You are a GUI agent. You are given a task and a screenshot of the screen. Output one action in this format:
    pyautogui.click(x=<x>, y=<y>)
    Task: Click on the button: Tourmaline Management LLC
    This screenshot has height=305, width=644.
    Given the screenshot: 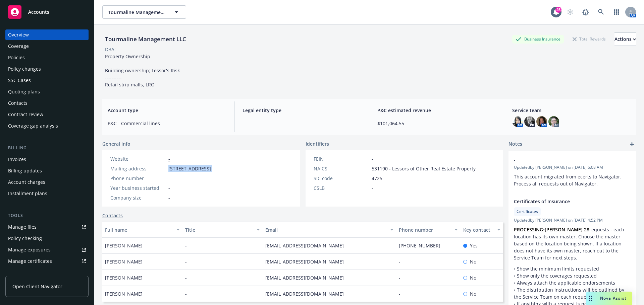 What is the action you would take?
    pyautogui.click(x=144, y=12)
    